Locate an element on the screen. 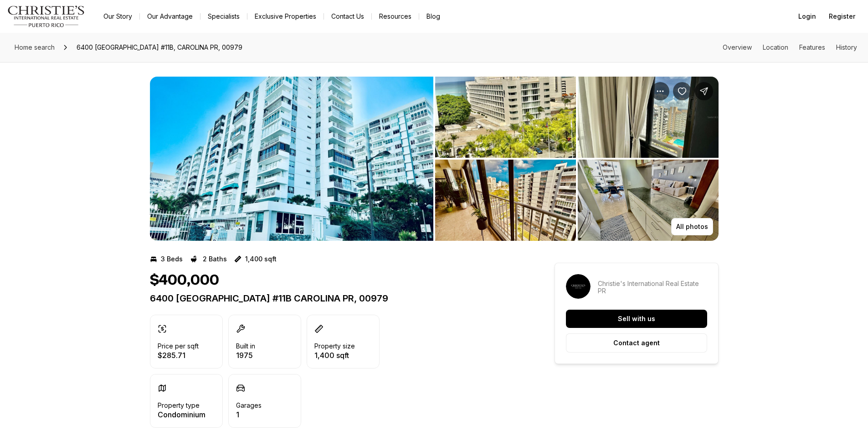 Image resolution: width=868 pixels, height=431 pixels. a: logo is located at coordinates (46, 17).